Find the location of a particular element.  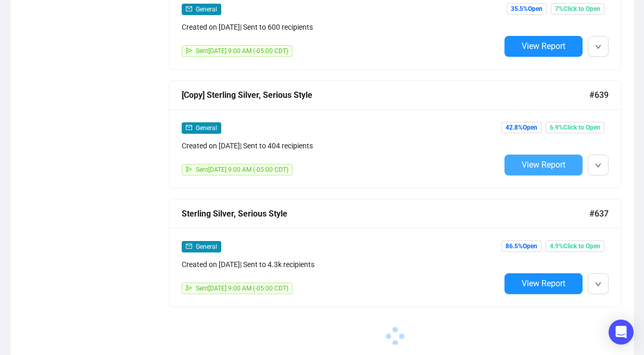

span: 4.9% Click to Open is located at coordinates (574, 247).